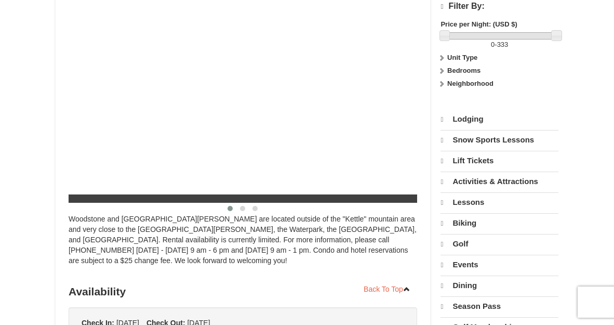  Describe the element at coordinates (499, 265) in the screenshot. I see `a: Events` at that location.